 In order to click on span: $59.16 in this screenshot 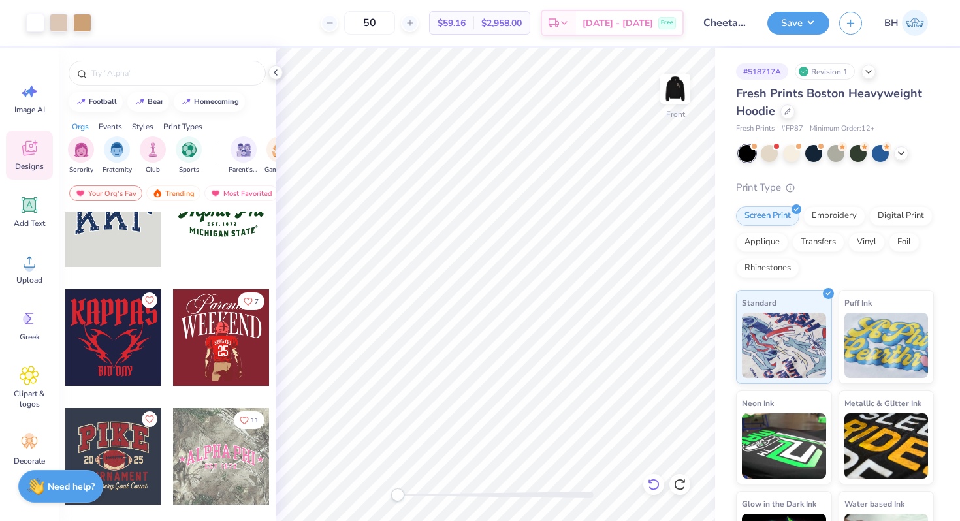, I will do `click(451, 23)`.